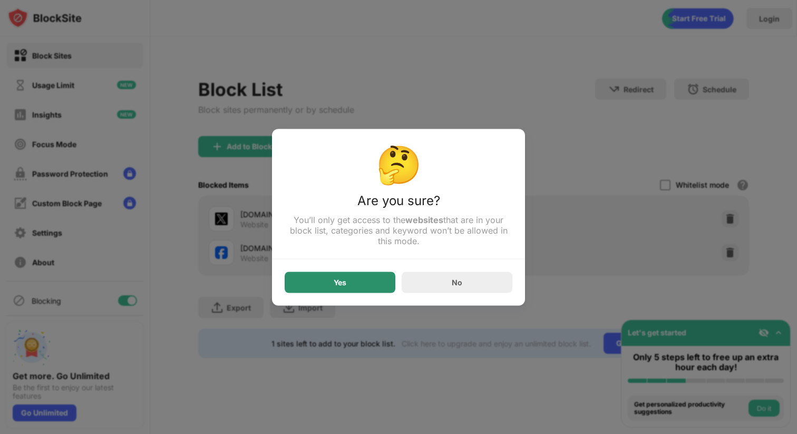 The image size is (797, 434). I want to click on strong: websites, so click(424, 219).